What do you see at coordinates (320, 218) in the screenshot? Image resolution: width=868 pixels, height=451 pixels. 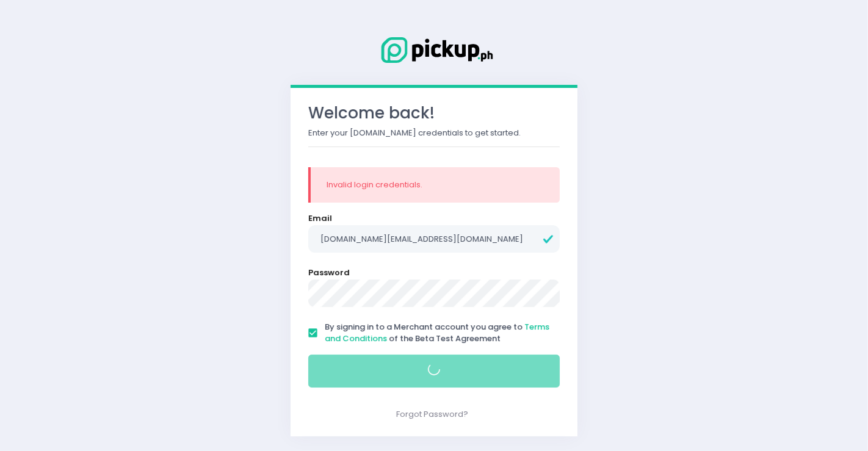 I see `label: Email` at bounding box center [320, 218].